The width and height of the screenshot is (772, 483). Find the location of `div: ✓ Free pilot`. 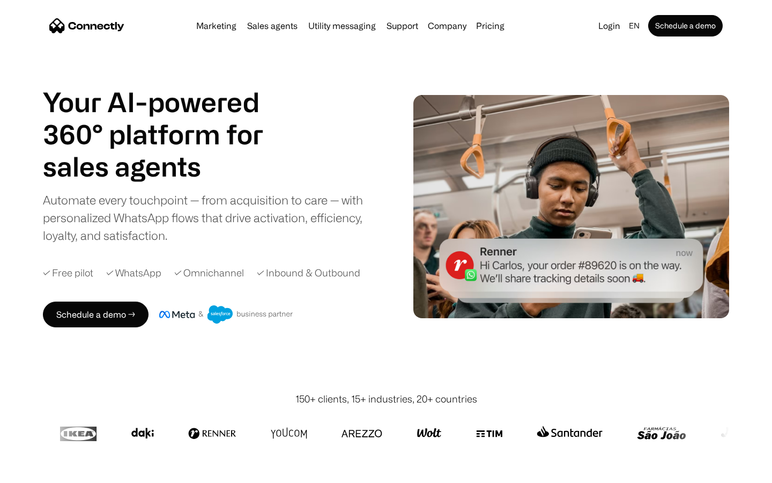

div: ✓ Free pilot is located at coordinates (68, 272).